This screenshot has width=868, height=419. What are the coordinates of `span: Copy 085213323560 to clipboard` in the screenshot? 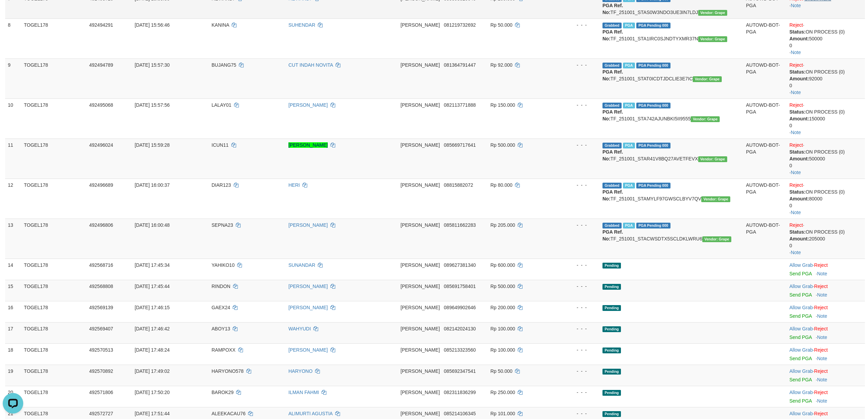 It's located at (459, 349).